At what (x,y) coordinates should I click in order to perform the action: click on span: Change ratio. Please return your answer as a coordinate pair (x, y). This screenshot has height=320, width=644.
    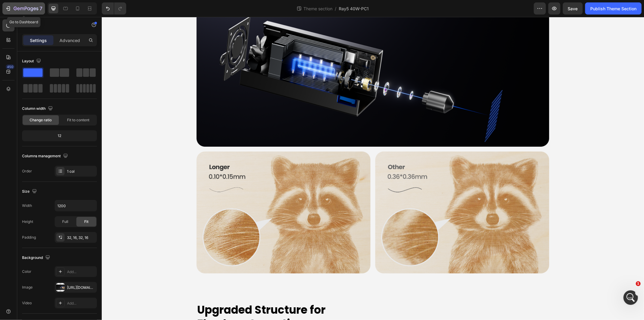
    Looking at the image, I should click on (40, 120).